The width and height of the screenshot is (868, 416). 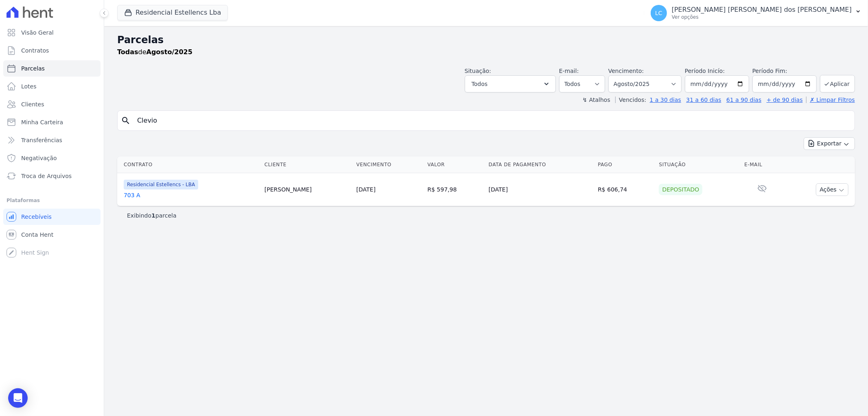 What do you see at coordinates (659, 13) in the screenshot?
I see `span: LC` at bounding box center [659, 13].